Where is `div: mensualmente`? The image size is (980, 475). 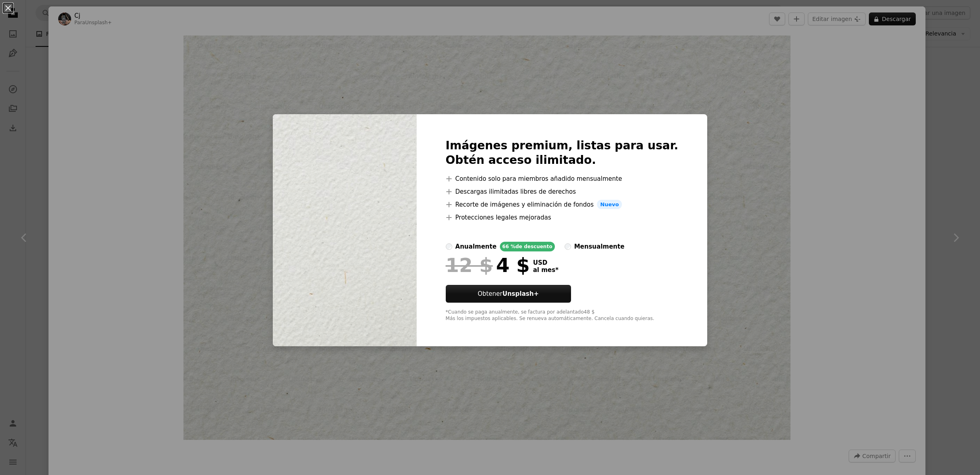 div: mensualmente is located at coordinates (600, 247).